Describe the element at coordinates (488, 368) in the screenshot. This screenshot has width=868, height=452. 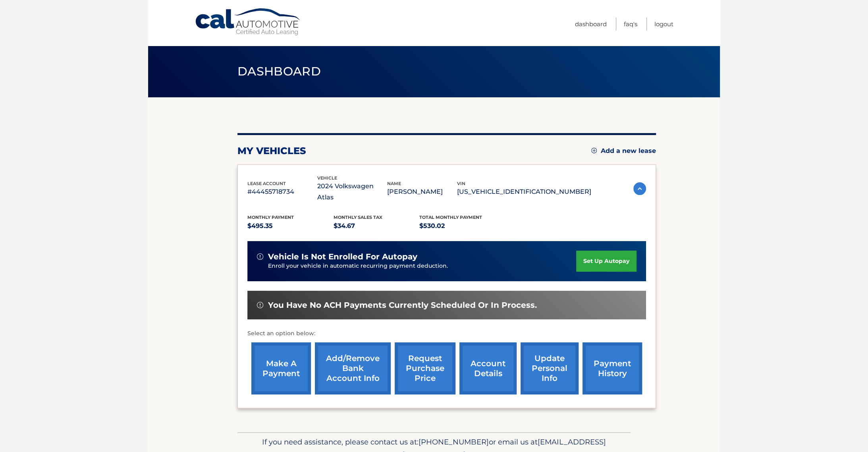
I see `a: account details` at that location.